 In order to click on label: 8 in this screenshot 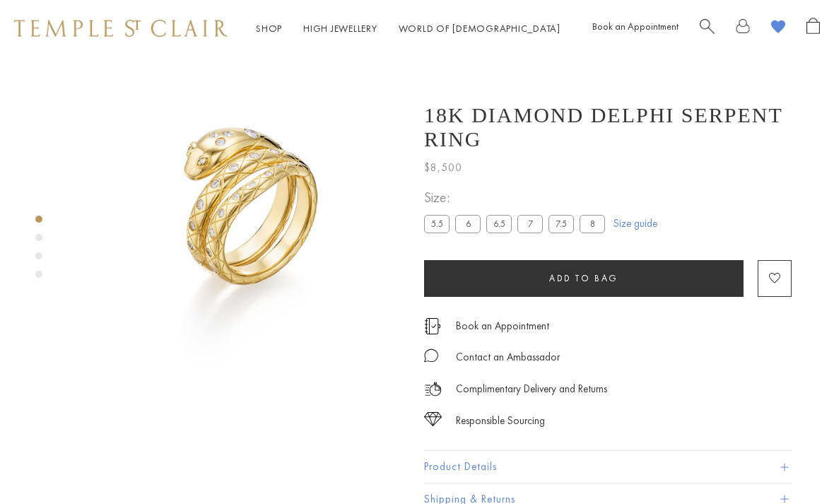, I will do `click(593, 223)`.